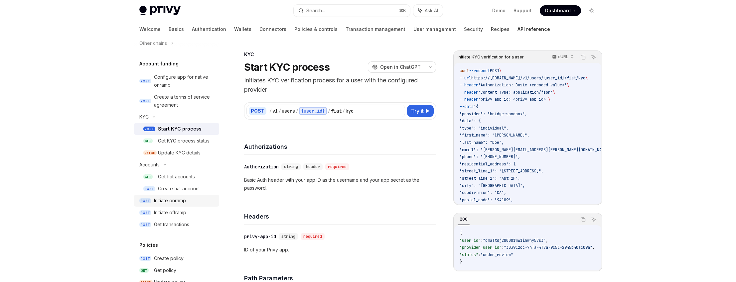 The width and height of the screenshot is (736, 282). What do you see at coordinates (402, 11) in the screenshot?
I see `span: ⌘ K` at bounding box center [402, 11].